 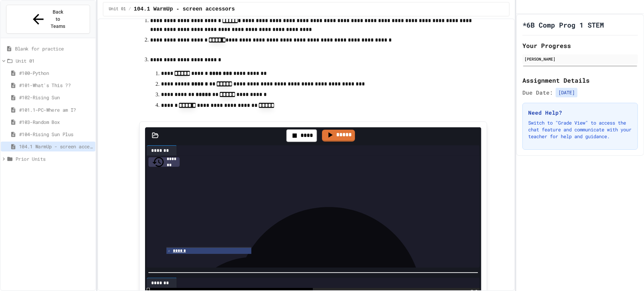 I want to click on span: Back to Teams, so click(x=58, y=19).